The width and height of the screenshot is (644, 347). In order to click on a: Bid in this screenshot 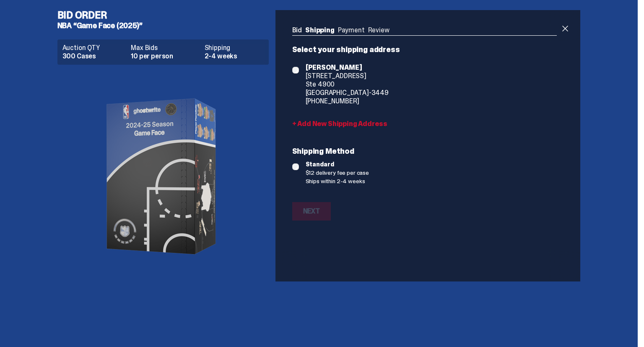, I will do `click(297, 30)`.